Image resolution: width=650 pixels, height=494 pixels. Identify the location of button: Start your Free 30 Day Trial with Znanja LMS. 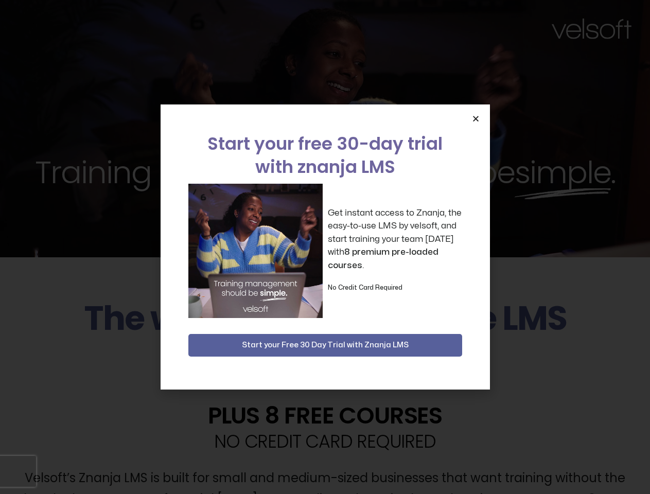
(325, 345).